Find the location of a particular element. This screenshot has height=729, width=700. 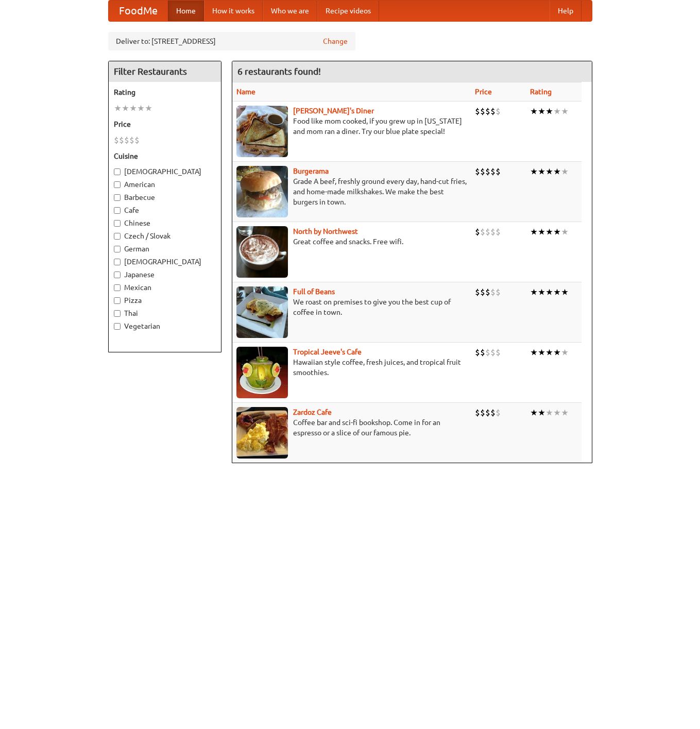

p: We roast on premises to give you the best cup of coffee in town. is located at coordinates (351, 307).